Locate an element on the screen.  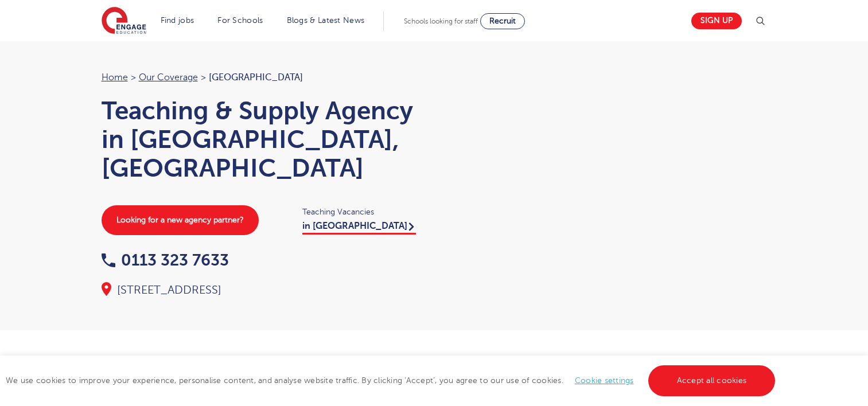
a: For Schools is located at coordinates (240, 20).